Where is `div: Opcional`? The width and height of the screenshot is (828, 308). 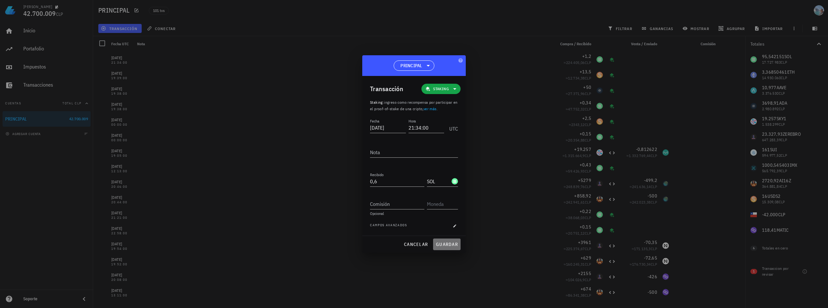
div: Opcional is located at coordinates (414, 214).